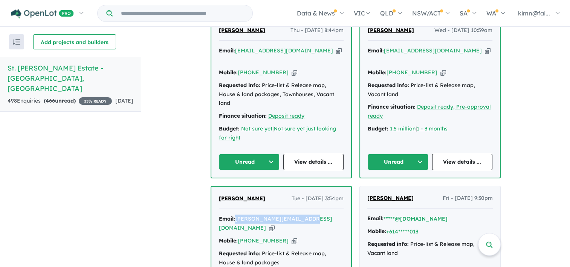  Describe the element at coordinates (286, 116) in the screenshot. I see `u: Deposit ready` at that location.